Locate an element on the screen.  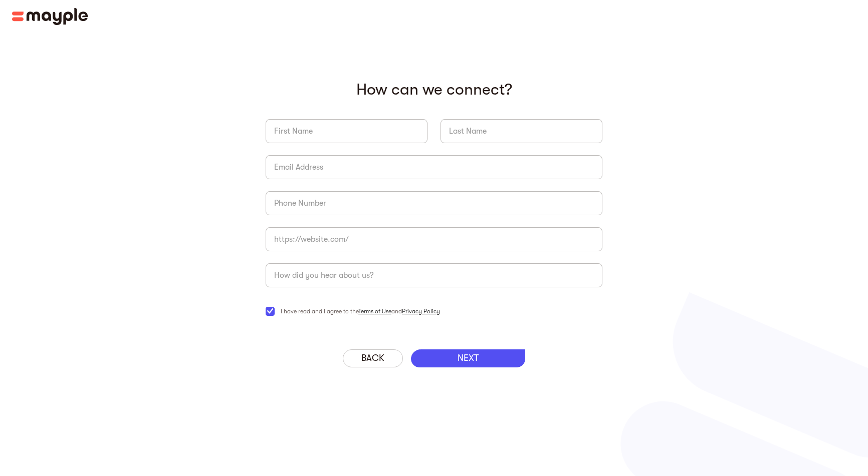
p: How can we connect? is located at coordinates (434, 90).